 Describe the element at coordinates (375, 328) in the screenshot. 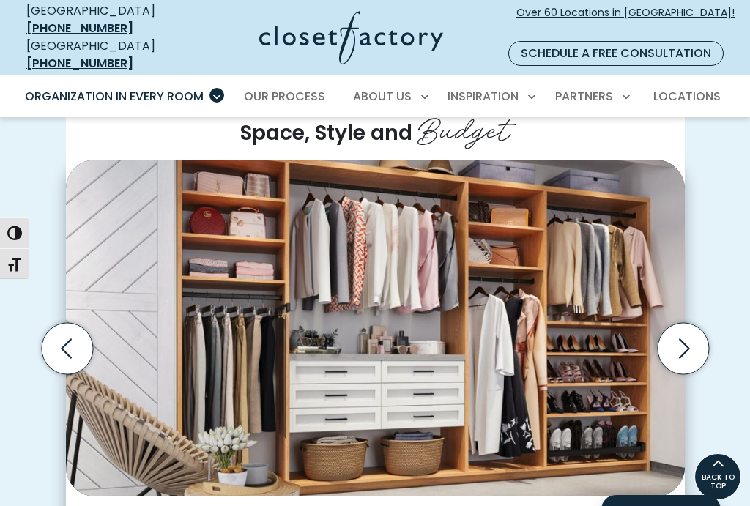

I see `img: Reach-in closet with Two-tone system with Rustic Cherry structure and White Shaker drawer fronts....` at that location.